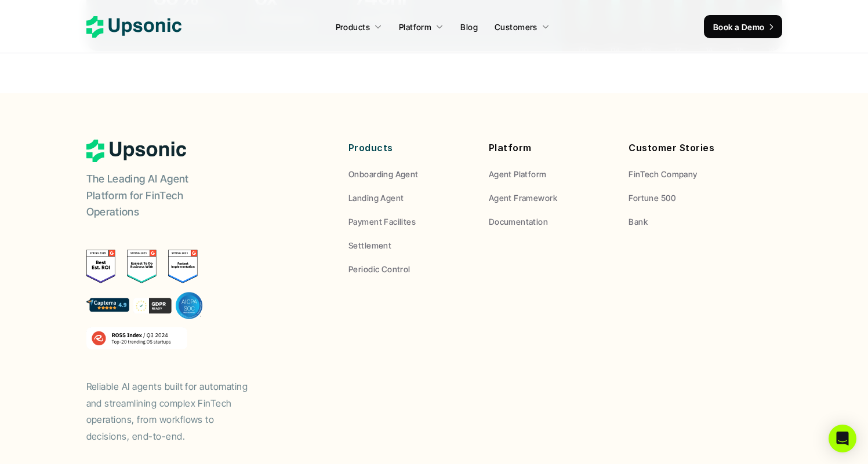 The height and width of the screenshot is (464, 868). What do you see at coordinates (843, 439) in the screenshot?
I see `div: Open Intercom Messenger` at bounding box center [843, 439].